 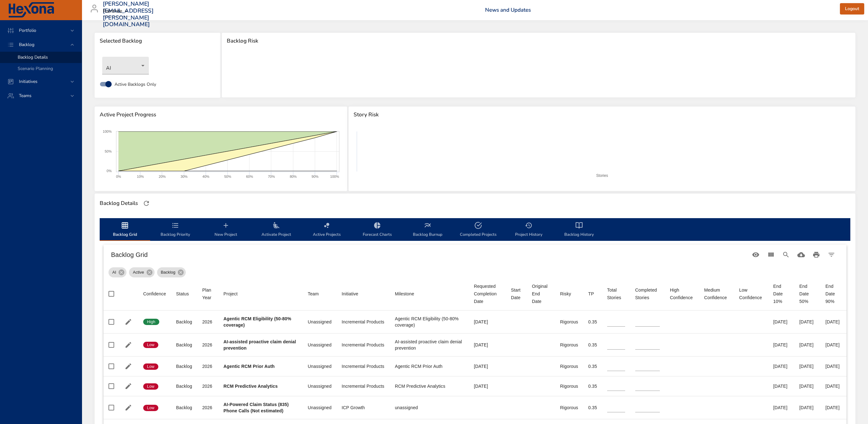 I want to click on div: Confidence, so click(x=154, y=293).